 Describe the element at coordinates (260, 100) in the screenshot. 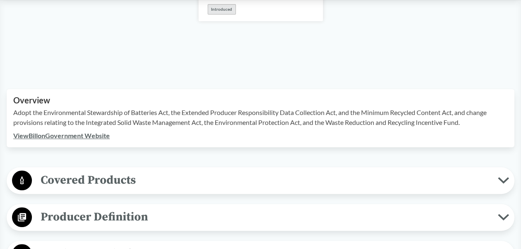

I see `h2: Overview` at that location.